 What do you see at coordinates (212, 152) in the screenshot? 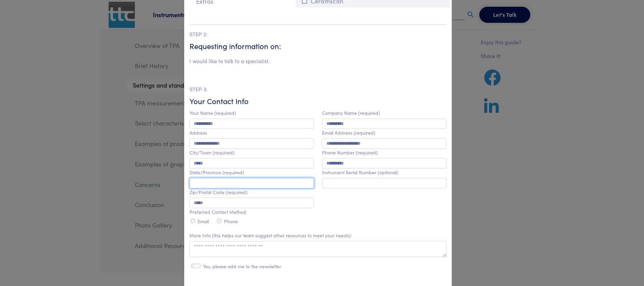
I see `label: City/Town (required)` at bounding box center [212, 152].